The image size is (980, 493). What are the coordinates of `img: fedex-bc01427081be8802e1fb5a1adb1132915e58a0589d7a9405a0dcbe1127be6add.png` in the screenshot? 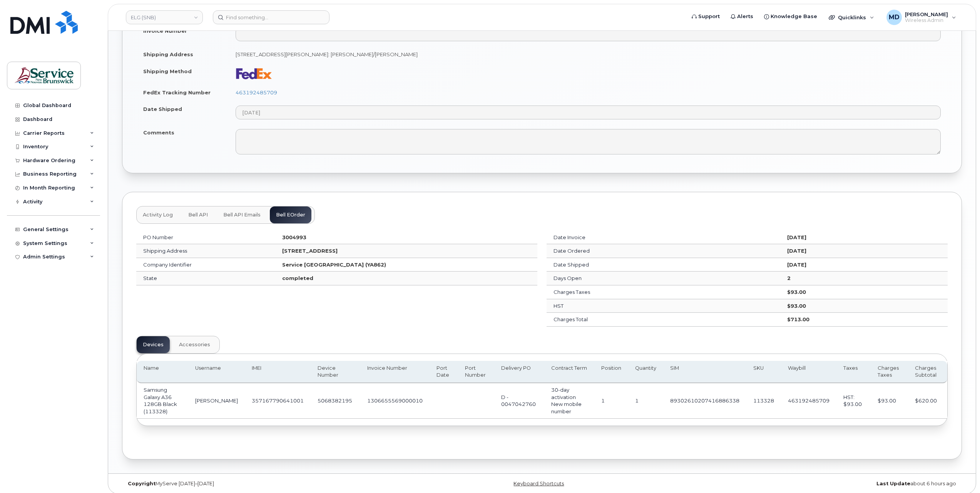 It's located at (254, 74).